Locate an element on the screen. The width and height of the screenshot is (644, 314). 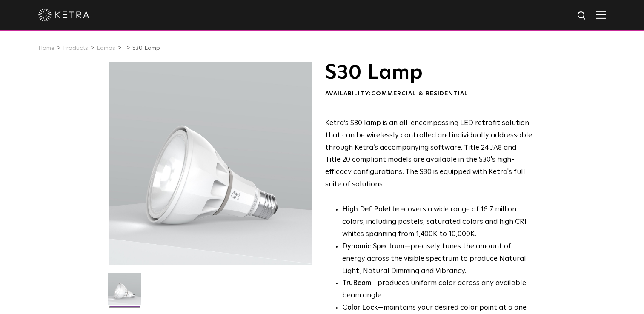
span: Ketra’s S30 lamp is an all-encompassing LED retrofit solution that can be wirelessly controlled a... is located at coordinates (429, 154).